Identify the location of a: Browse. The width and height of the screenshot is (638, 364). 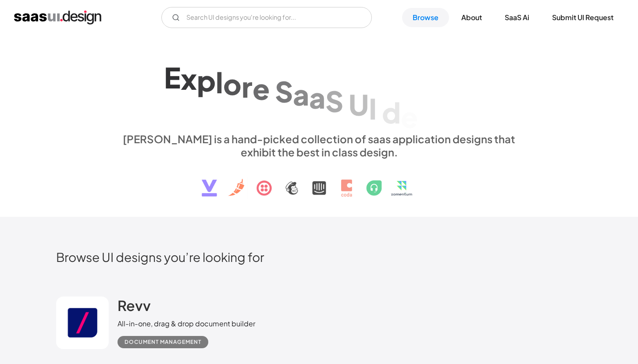
(426, 18).